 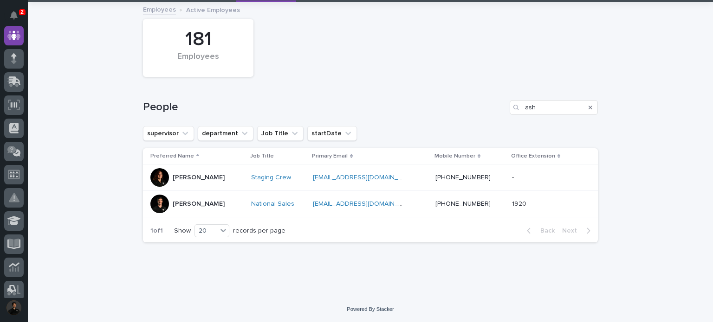 What do you see at coordinates (533, 156) in the screenshot?
I see `p: Office Extension` at bounding box center [533, 156].